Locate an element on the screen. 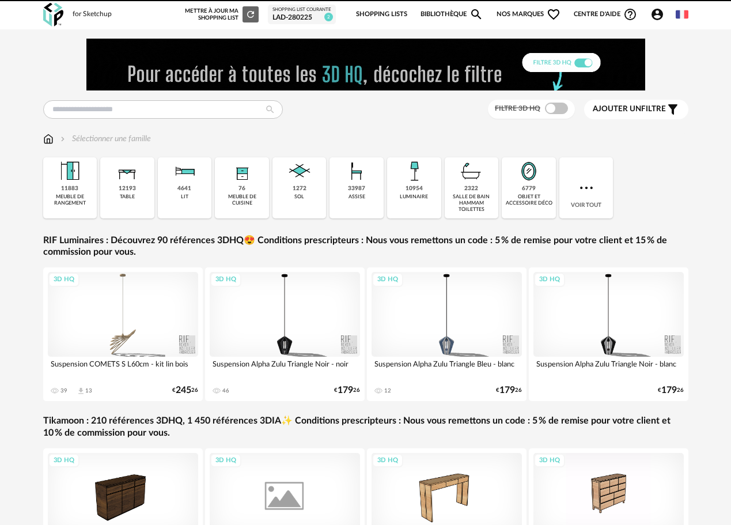  div: 2322 is located at coordinates (471, 188).